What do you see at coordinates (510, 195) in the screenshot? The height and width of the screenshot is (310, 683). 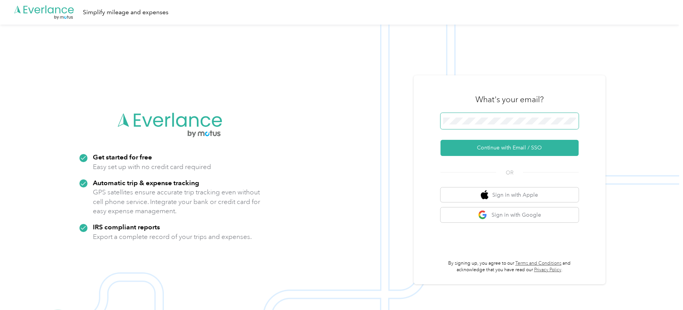 I see `button: apple logoSign in with Apple` at bounding box center [510, 195].